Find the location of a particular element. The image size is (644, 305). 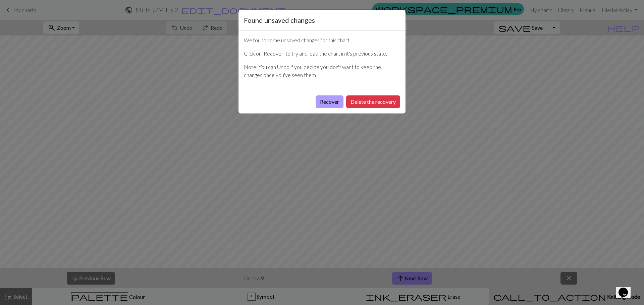

p: Note: You can Undo if you decide you don't want to keep the changes once you've seen them is located at coordinates (322, 71).